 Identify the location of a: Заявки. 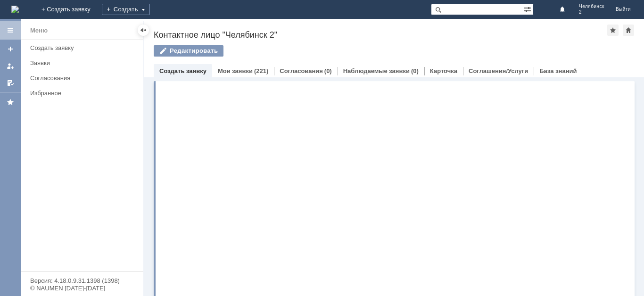
(84, 63).